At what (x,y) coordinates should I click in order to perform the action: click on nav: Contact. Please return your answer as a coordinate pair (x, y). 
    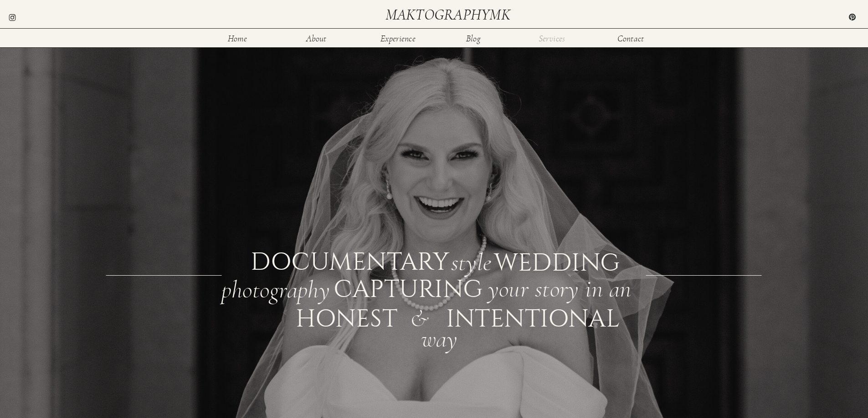
    Looking at the image, I should click on (630, 37).